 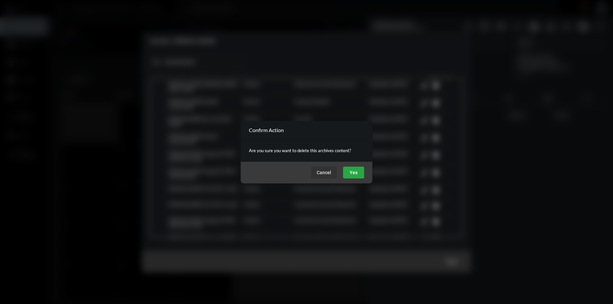 I want to click on h2: Confirm Action, so click(x=266, y=130).